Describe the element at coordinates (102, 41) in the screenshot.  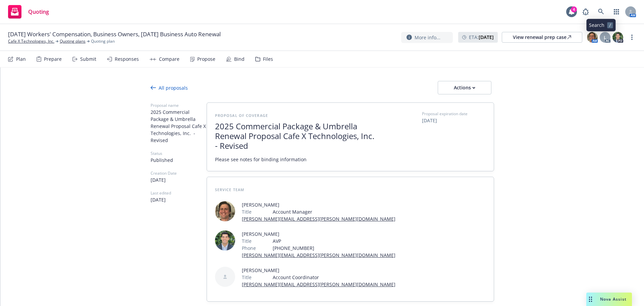
I see `span: Quoting plan` at that location.